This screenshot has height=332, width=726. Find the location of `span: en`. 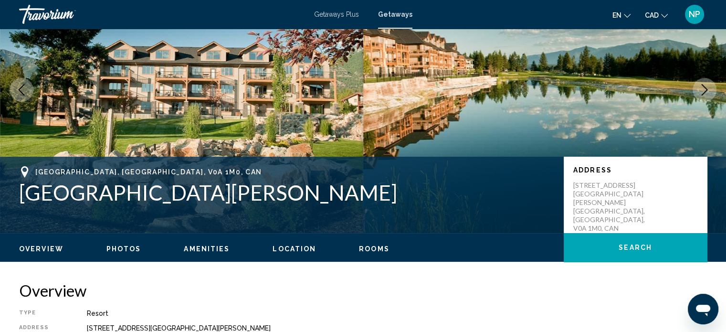

span: en is located at coordinates (617, 15).